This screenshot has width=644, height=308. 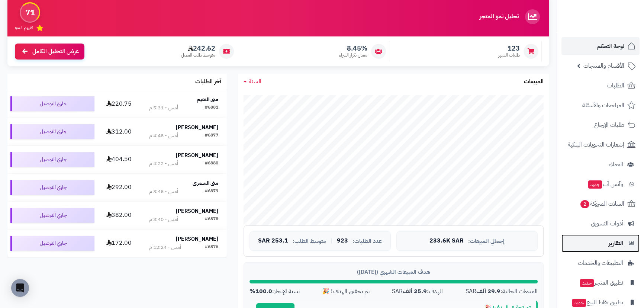 I want to click on div: أمس - 3:48 م, so click(x=163, y=192).